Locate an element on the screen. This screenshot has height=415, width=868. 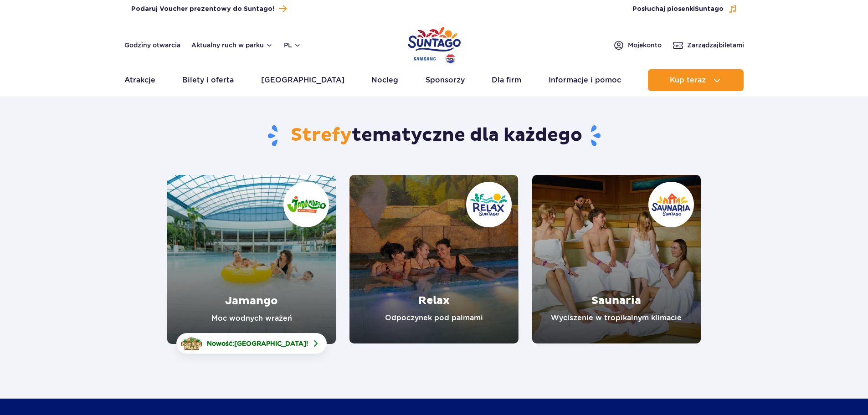
a: Zarządzajbiletami is located at coordinates (708, 45).